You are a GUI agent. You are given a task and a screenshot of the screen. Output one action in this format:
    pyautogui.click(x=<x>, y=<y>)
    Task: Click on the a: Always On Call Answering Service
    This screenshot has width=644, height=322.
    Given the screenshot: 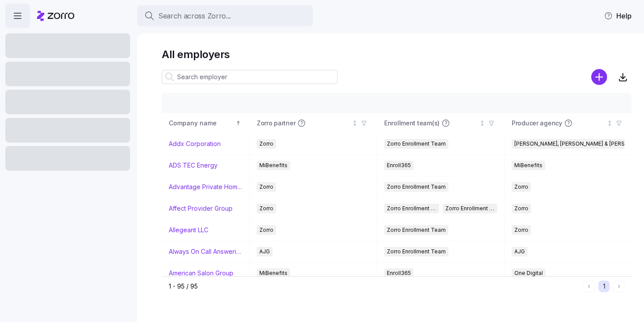 What is the action you would take?
    pyautogui.click(x=205, y=252)
    